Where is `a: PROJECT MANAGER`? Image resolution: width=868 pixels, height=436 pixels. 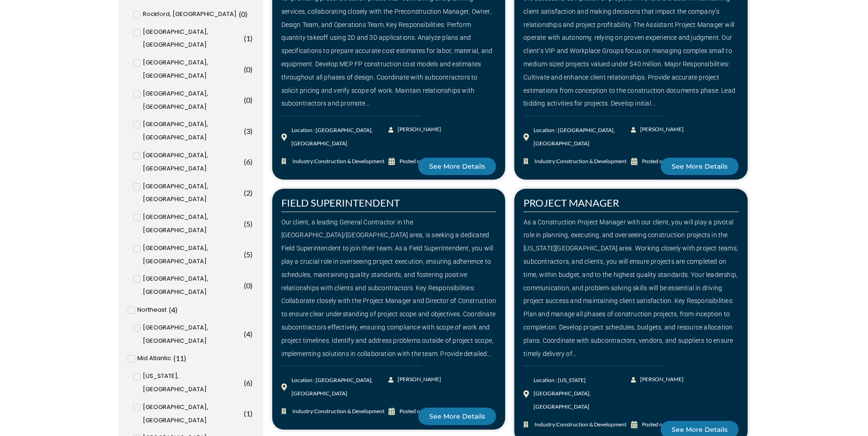
a: PROJECT MANAGER is located at coordinates (571, 202).